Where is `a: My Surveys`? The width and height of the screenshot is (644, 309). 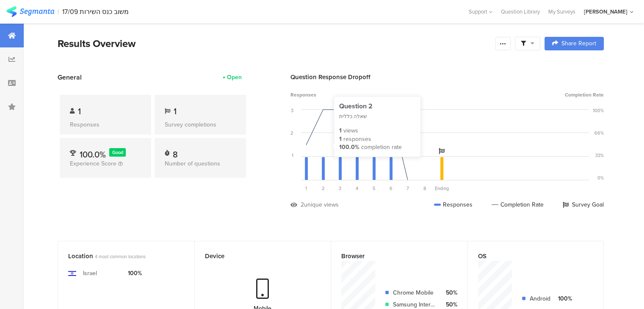
a: My Surveys is located at coordinates (562, 11).